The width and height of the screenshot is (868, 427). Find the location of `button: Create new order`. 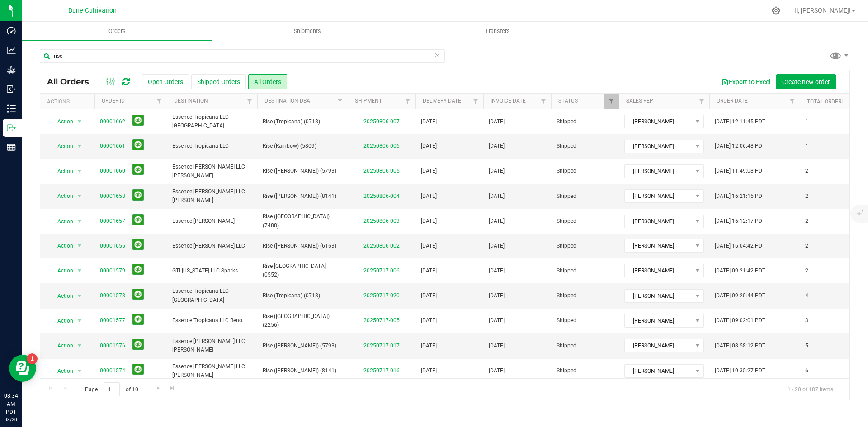

button: Create new order is located at coordinates (806, 82).